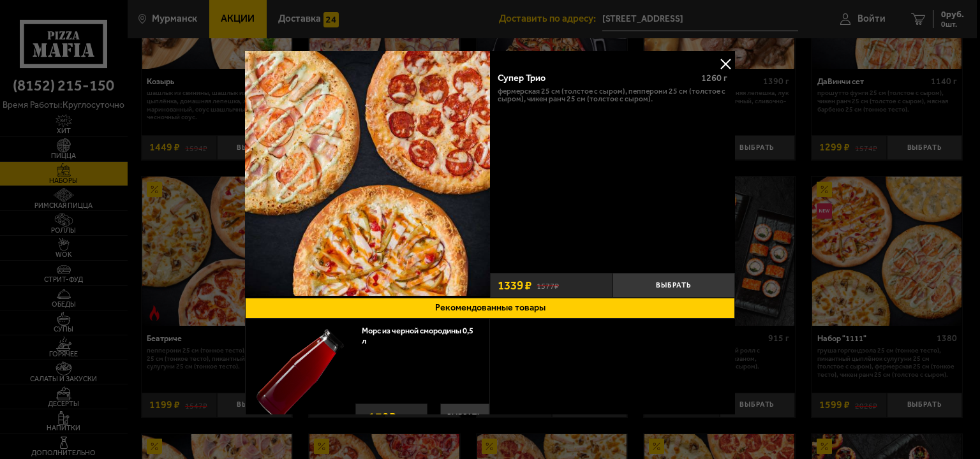 This screenshot has height=459, width=980. What do you see at coordinates (612, 95) in the screenshot?
I see `p: Фермерская 25 см (толстое с сыром), Пепперони 25 см (толстое с сыром), Чикен Ранч 25 см (толстое ...` at bounding box center [612, 95].